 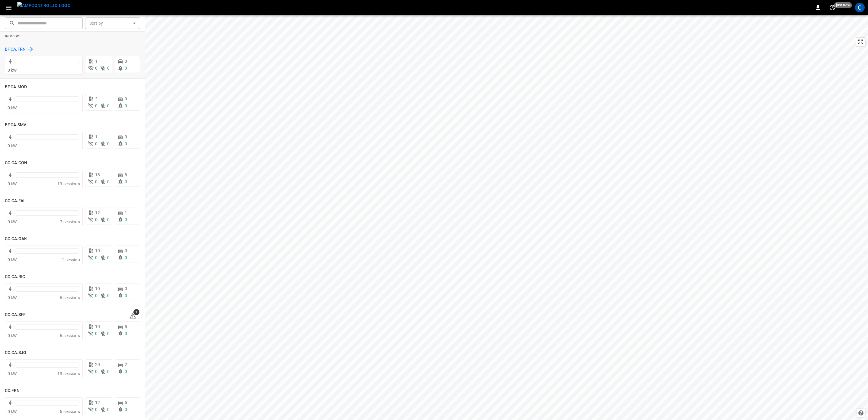 I want to click on span: 8, so click(x=126, y=175).